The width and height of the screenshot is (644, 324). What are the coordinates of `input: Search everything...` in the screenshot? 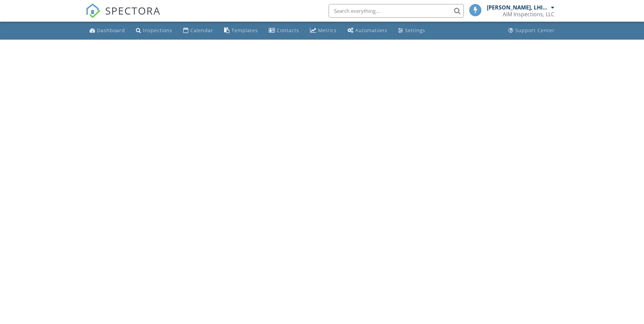 It's located at (396, 11).